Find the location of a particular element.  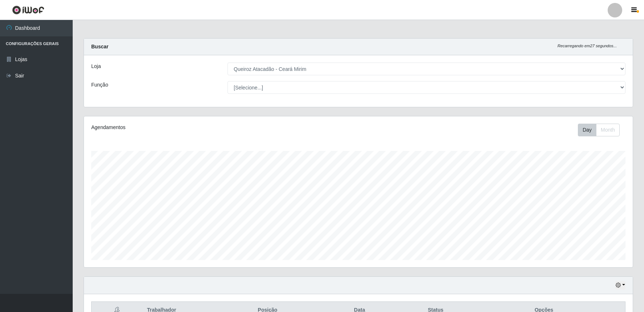

label: Função is located at coordinates (100, 85).